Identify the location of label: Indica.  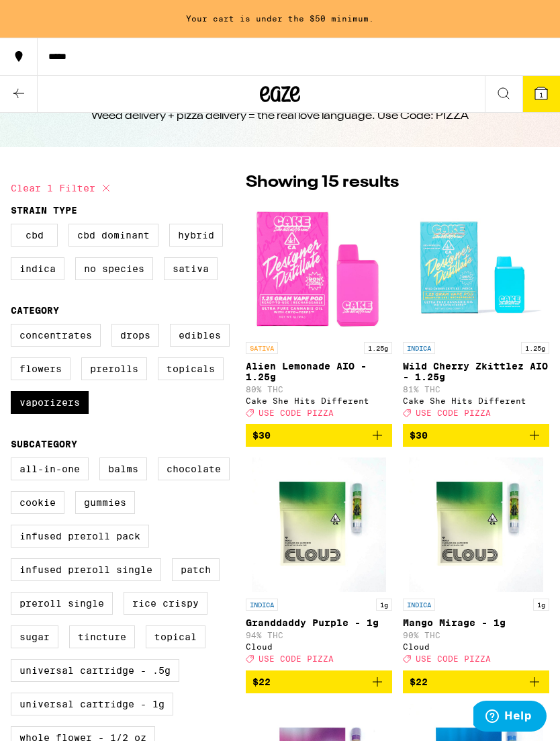
(38, 269).